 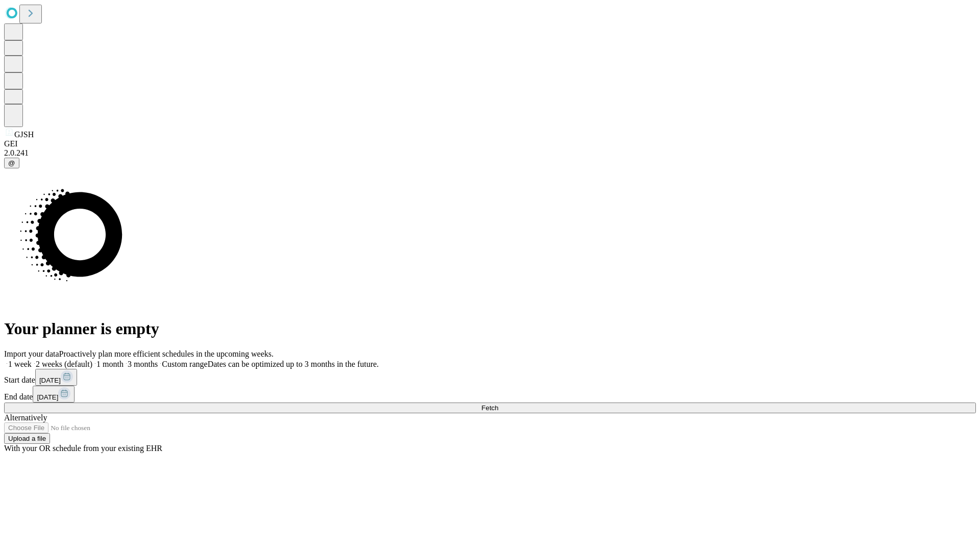 I want to click on div: 2.0.241, so click(x=490, y=153).